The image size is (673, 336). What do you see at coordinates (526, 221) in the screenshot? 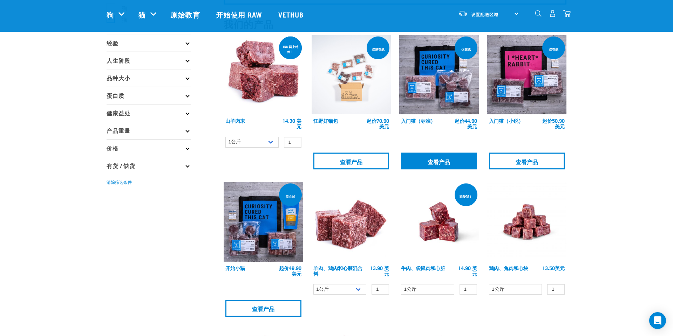
I see `img: 鸡兔心 1609` at bounding box center [526, 221].